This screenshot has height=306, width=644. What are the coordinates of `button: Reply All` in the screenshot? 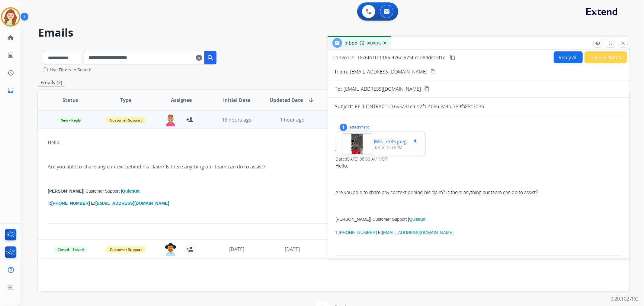 It's located at (568, 57).